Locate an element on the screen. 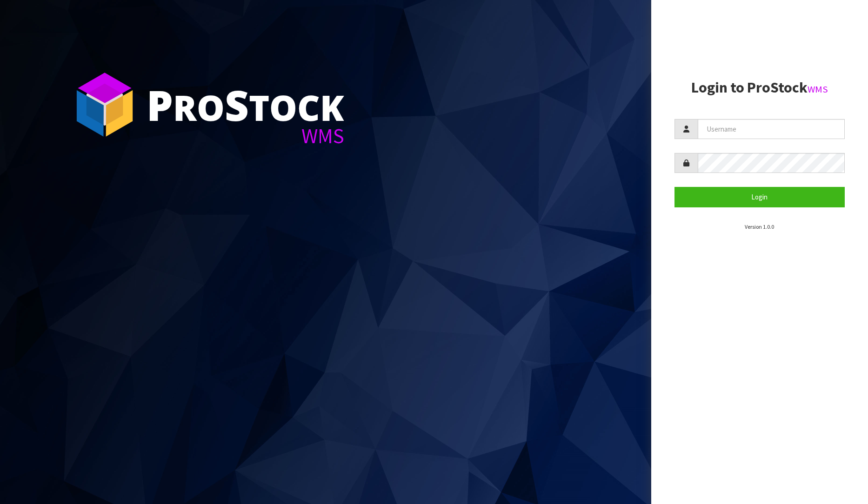  span: P is located at coordinates (159, 105).